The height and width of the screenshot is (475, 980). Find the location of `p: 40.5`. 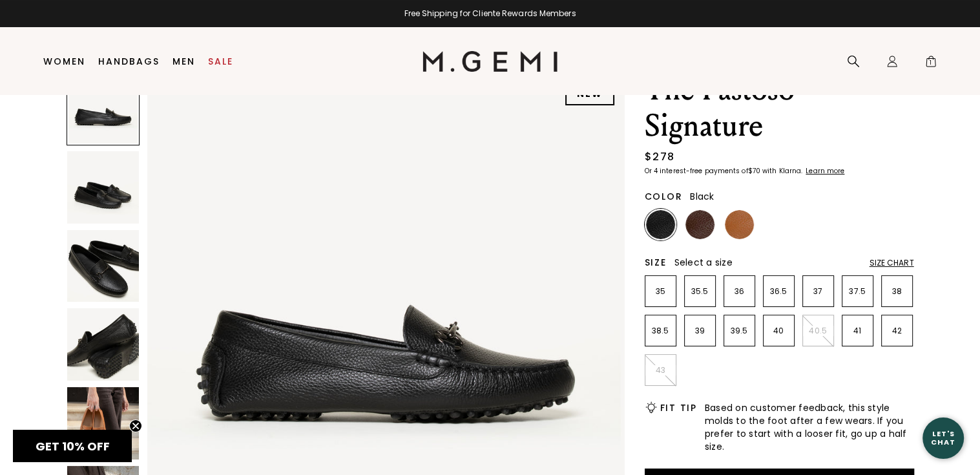

p: 40.5 is located at coordinates (818, 331).